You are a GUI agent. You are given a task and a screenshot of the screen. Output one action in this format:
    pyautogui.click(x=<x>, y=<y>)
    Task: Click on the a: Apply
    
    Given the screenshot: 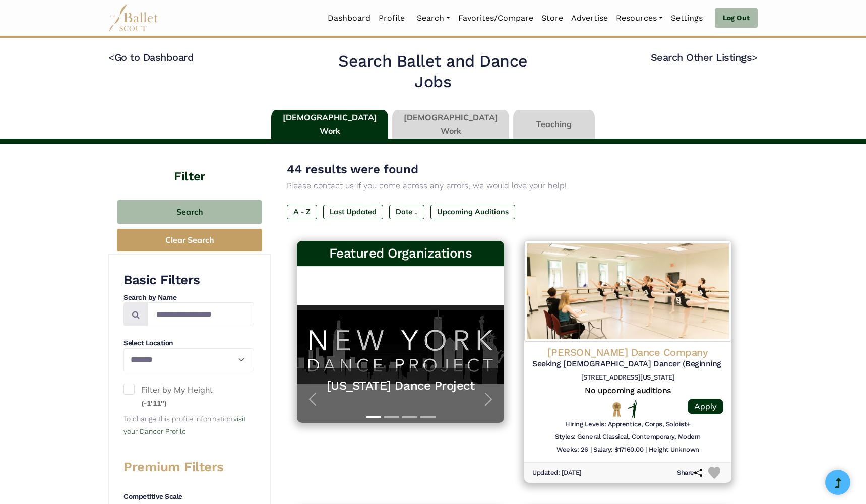 What is the action you would take?
    pyautogui.click(x=706, y=406)
    